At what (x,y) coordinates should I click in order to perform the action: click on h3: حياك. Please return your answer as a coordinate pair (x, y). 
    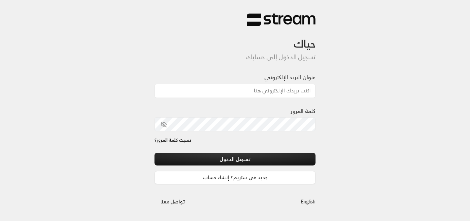
    Looking at the image, I should click on (235, 38).